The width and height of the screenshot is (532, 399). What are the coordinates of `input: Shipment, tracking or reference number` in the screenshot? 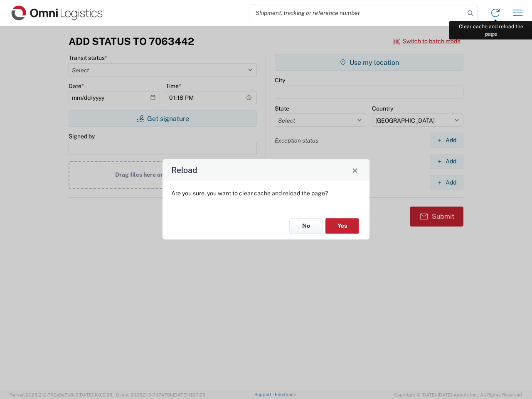 It's located at (357, 13).